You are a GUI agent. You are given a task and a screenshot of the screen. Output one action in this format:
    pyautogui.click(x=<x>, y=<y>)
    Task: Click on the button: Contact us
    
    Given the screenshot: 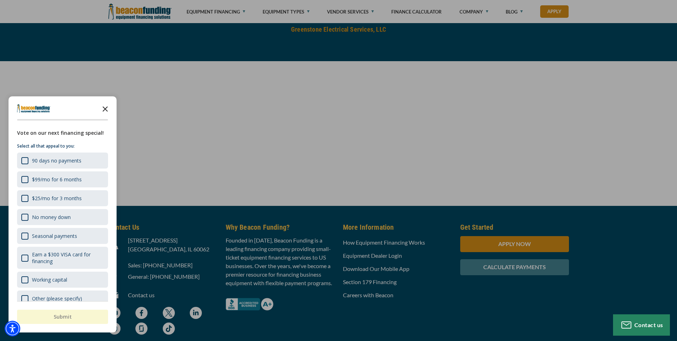 What is the action you would take?
    pyautogui.click(x=642, y=325)
    